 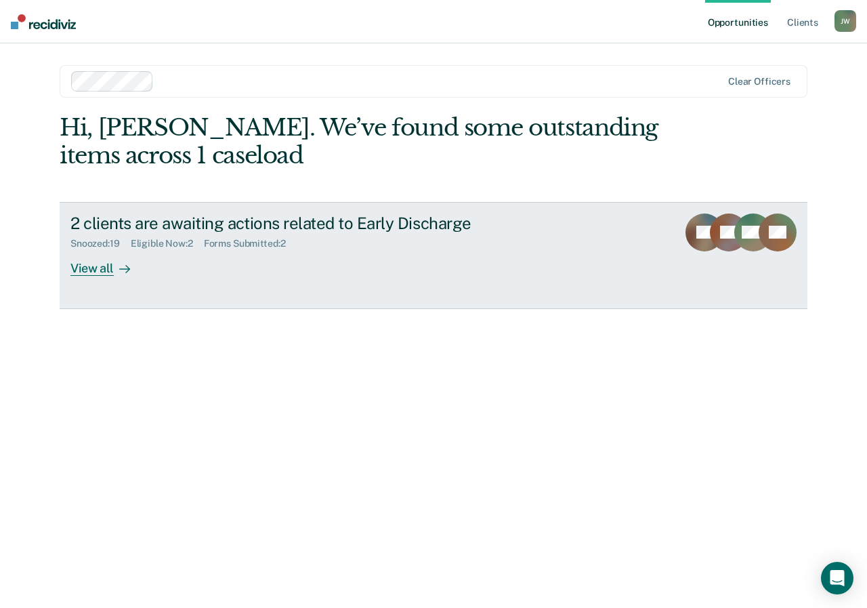 What do you see at coordinates (759, 81) in the screenshot?
I see `div: Clear officers` at bounding box center [759, 81].